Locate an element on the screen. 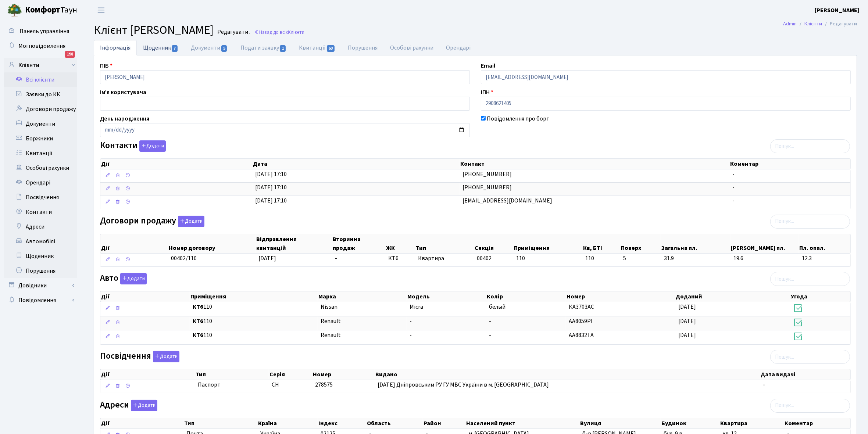 The height and width of the screenshot is (434, 868). th: Секція is located at coordinates (493, 243).